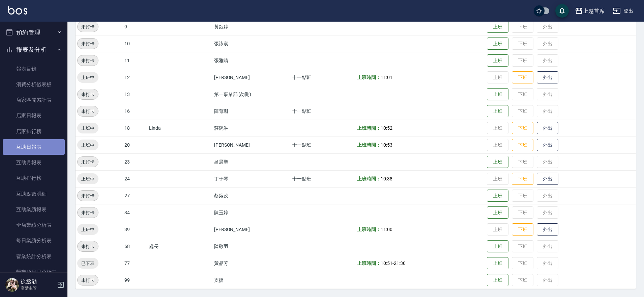 This screenshot has width=644, height=297. I want to click on p: 高階主管, so click(38, 288).